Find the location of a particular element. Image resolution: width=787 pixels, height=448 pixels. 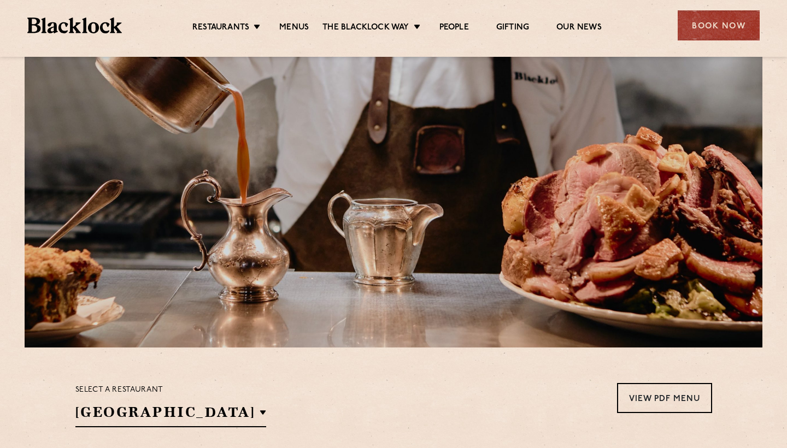

a: Restaurants is located at coordinates (221, 28).